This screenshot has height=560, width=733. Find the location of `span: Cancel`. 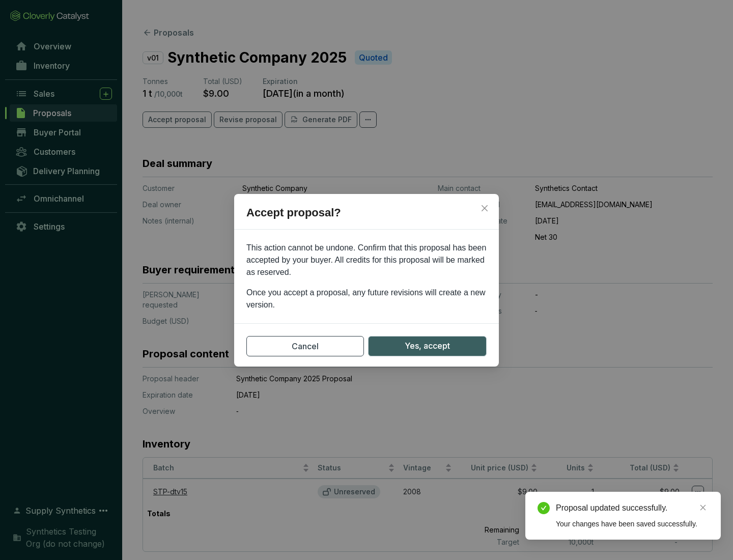

span: Cancel is located at coordinates (305, 346).